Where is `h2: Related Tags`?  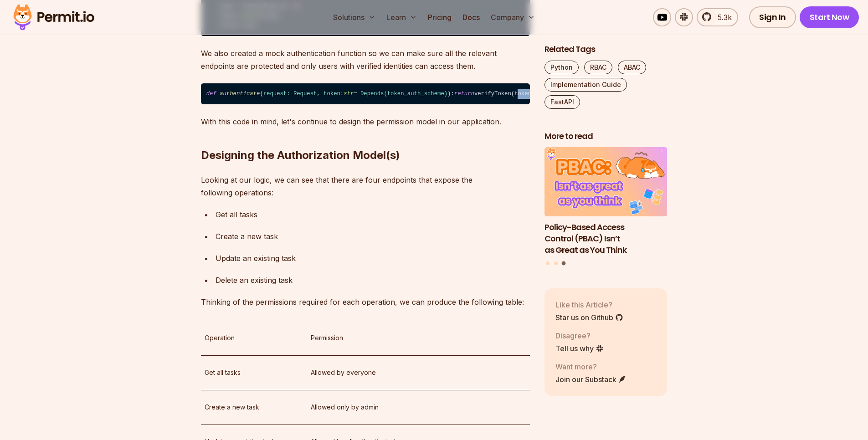 h2: Related Tags is located at coordinates (606, 49).